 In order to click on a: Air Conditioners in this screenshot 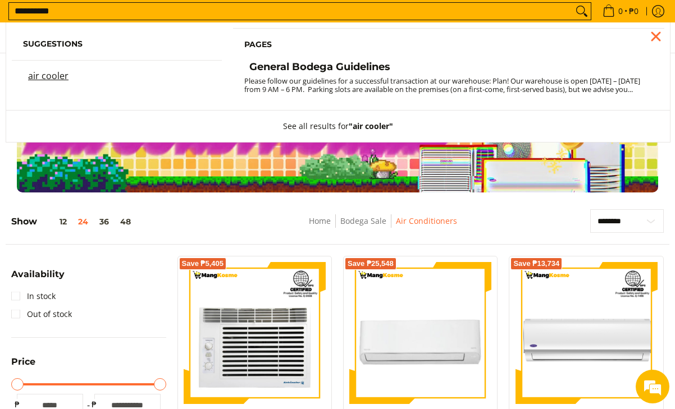, I will do `click(426, 221)`.